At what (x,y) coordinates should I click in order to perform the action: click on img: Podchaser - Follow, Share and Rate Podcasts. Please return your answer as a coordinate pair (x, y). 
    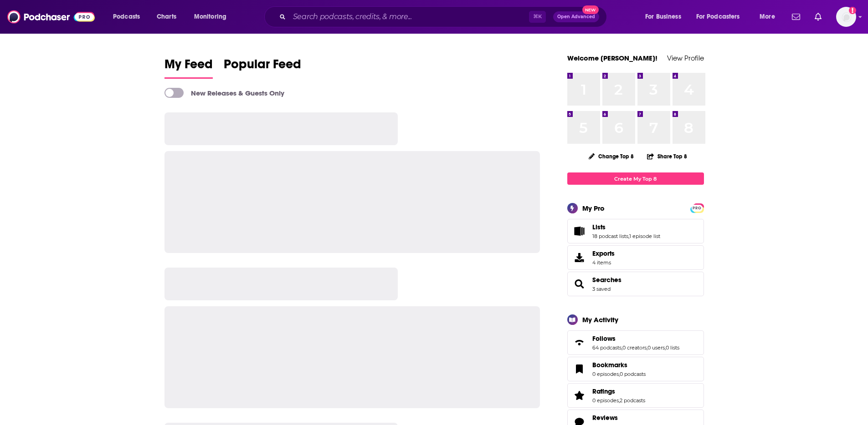
    Looking at the image, I should click on (51, 17).